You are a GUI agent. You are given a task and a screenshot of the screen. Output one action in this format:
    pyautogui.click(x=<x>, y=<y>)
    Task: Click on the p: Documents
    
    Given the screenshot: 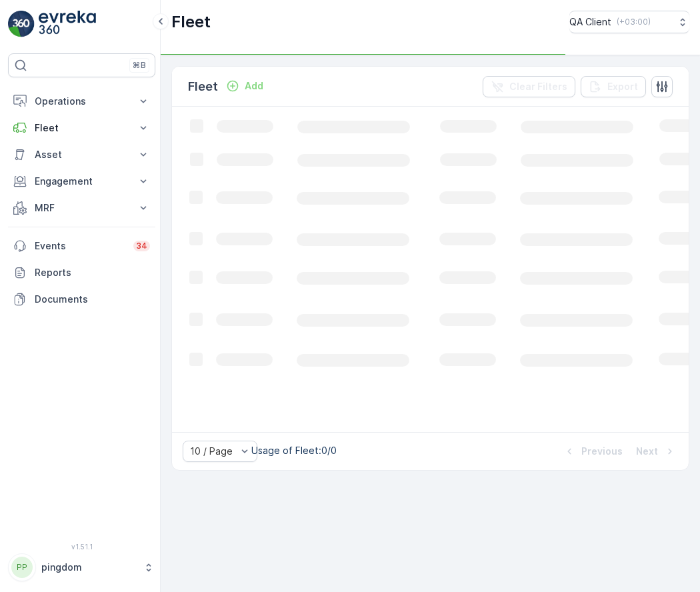 What is the action you would take?
    pyautogui.click(x=92, y=299)
    